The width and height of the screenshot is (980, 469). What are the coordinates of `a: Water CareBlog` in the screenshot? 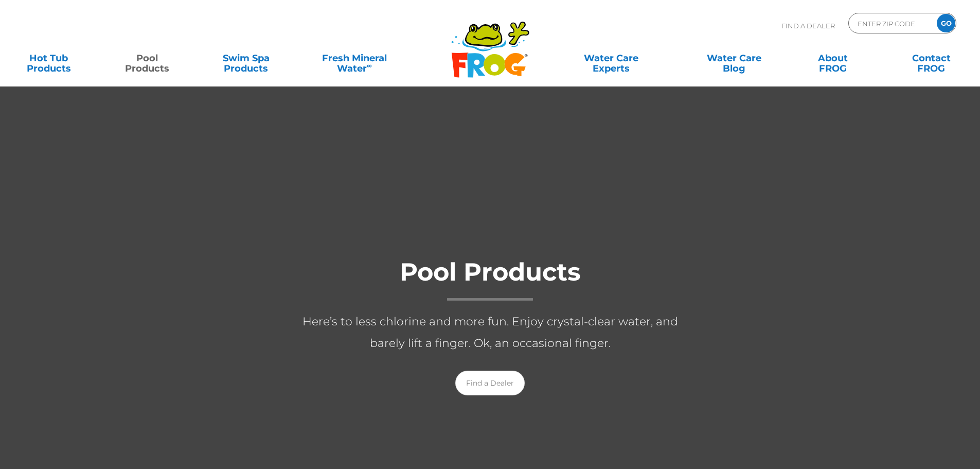 It's located at (733, 58).